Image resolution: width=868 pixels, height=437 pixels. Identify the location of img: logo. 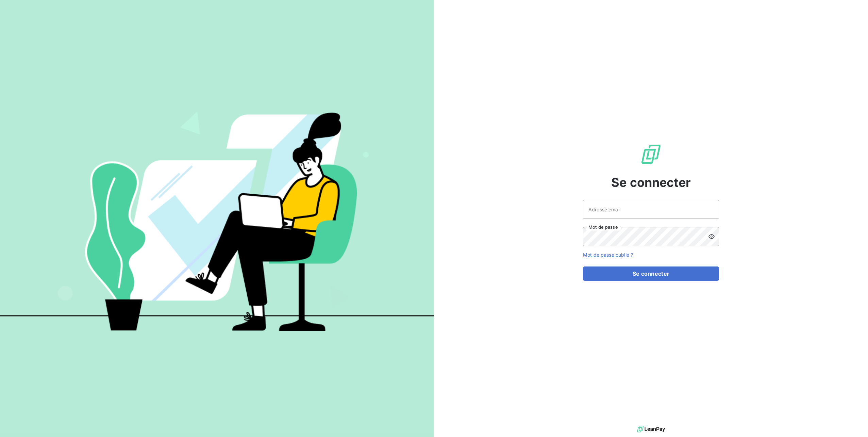
(651, 429).